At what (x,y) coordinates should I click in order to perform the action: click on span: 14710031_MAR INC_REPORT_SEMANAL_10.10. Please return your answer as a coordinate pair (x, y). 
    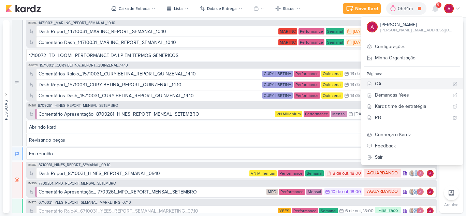
    Looking at the image, I should click on (77, 23).